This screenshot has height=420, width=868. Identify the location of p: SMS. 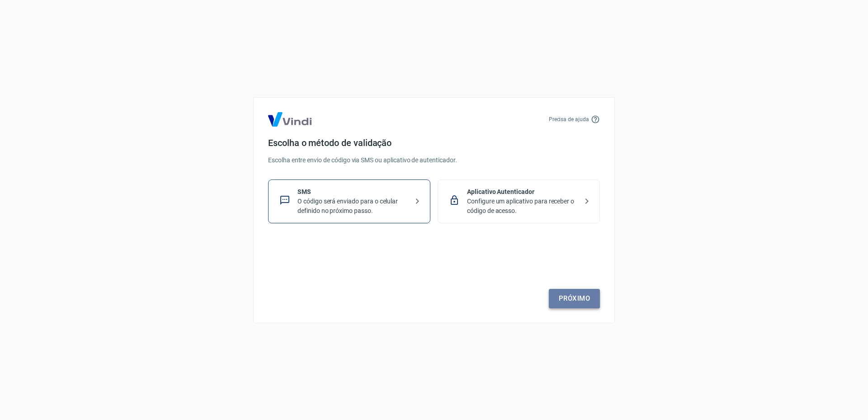
(353, 192).